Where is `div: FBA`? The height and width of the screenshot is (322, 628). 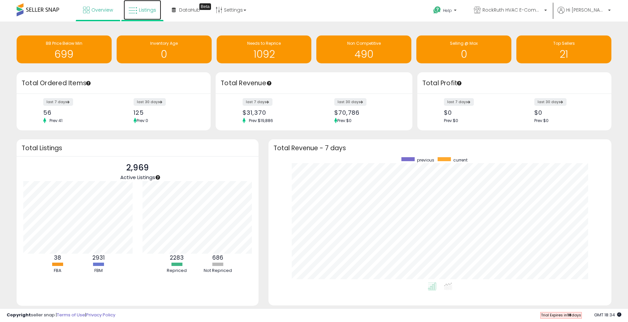 div: FBA is located at coordinates (57, 271).